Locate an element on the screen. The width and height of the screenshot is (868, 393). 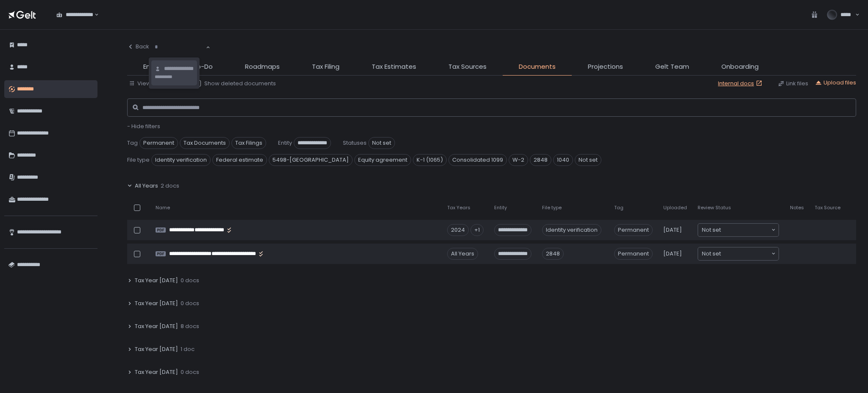
div: Upload files is located at coordinates (835, 83).